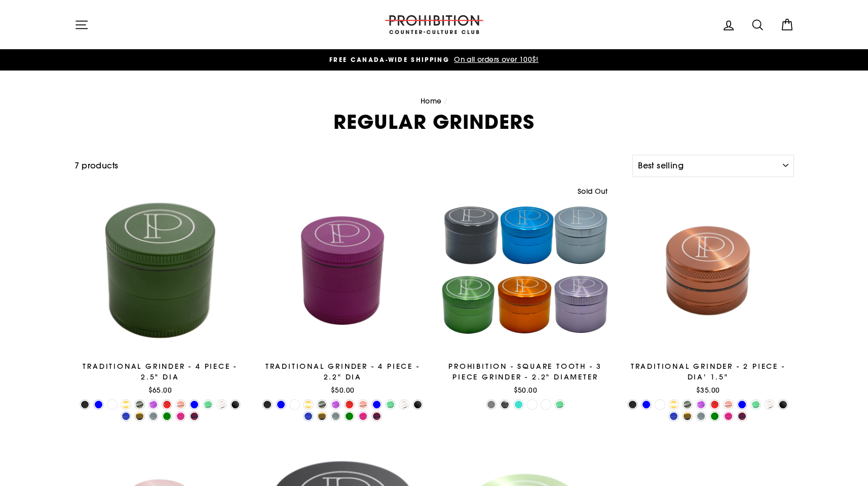 The height and width of the screenshot is (486, 868). What do you see at coordinates (343, 372) in the screenshot?
I see `div: TRADITIONAL GRINDER - 4 PIECE - 2.2" DIA` at bounding box center [343, 372].